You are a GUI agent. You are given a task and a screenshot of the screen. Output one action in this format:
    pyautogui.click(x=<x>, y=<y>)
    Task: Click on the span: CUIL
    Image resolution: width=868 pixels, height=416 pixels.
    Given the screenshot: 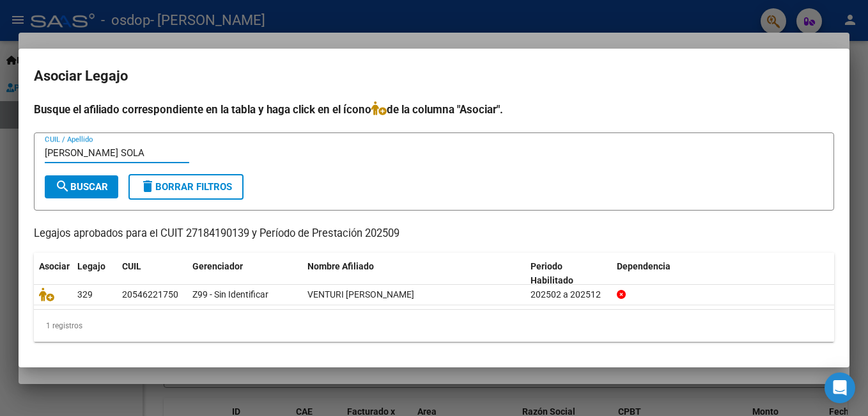 What is the action you would take?
    pyautogui.click(x=132, y=266)
    